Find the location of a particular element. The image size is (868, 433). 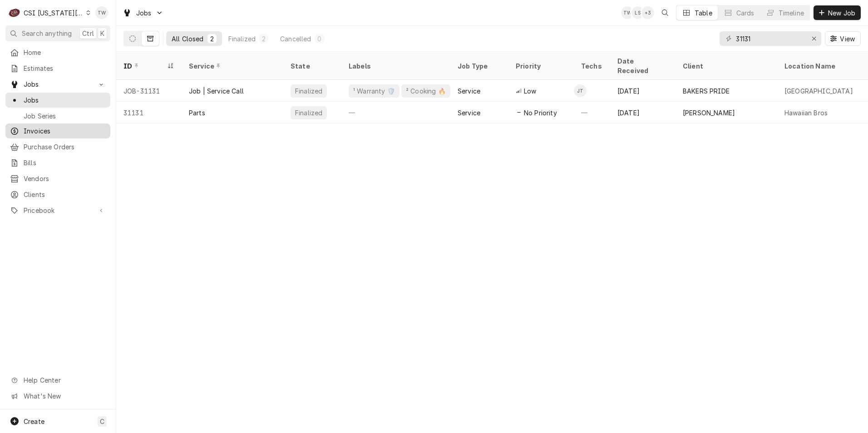

button: View is located at coordinates (842, 39).